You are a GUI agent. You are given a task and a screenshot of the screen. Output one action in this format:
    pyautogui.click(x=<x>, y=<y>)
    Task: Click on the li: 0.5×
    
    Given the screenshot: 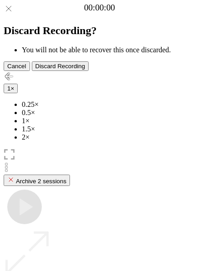 What is the action you would take?
    pyautogui.click(x=109, y=113)
    